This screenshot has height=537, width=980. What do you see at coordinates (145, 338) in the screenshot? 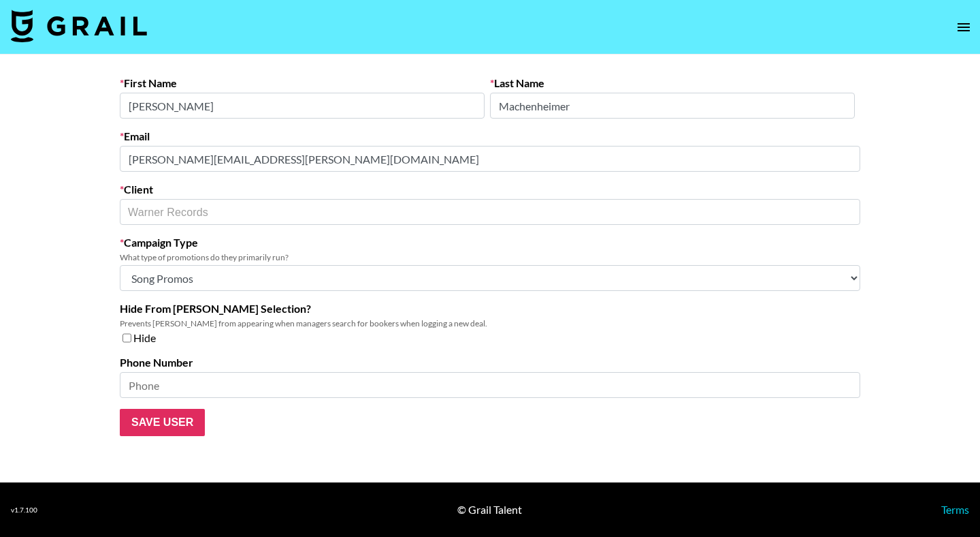
I see `span: Hide` at bounding box center [145, 338].